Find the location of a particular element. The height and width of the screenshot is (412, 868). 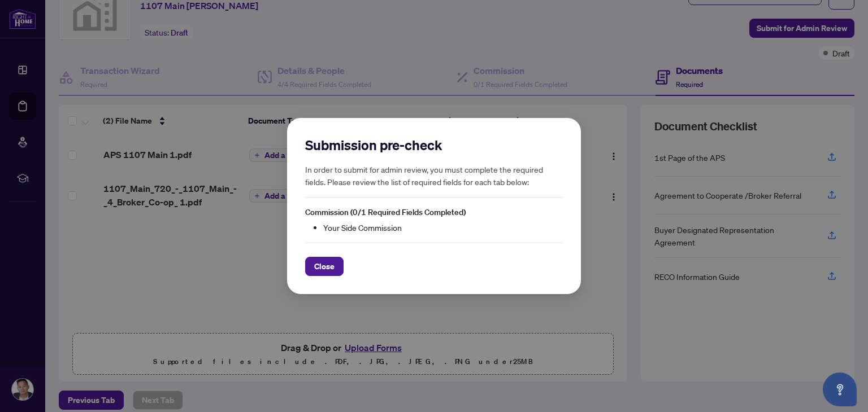

button: Open asap is located at coordinates (840, 389).